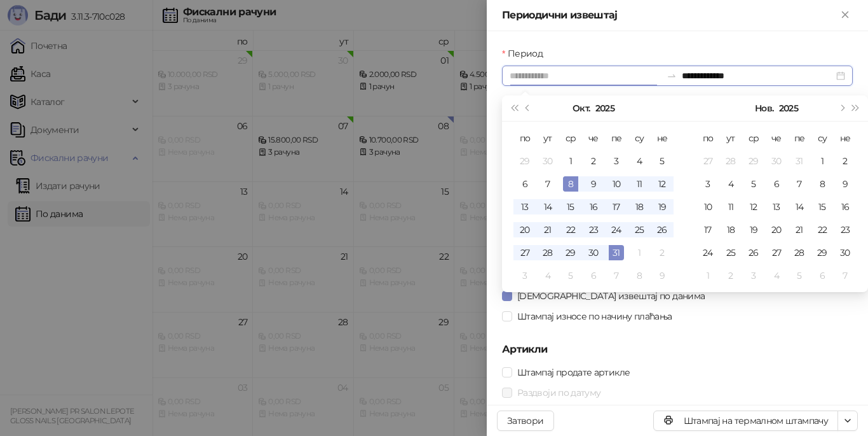 The height and width of the screenshot is (436, 868). What do you see at coordinates (845, 15) in the screenshot?
I see `button: Close` at bounding box center [845, 15].